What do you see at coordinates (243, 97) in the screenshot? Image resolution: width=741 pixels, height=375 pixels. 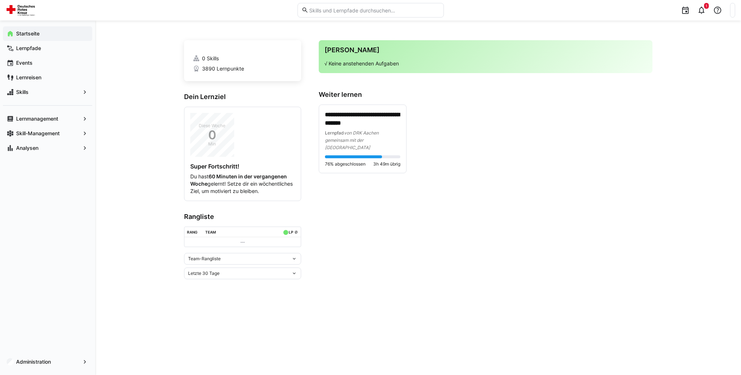 I see `h3: Dein Lernziel` at bounding box center [243, 97].